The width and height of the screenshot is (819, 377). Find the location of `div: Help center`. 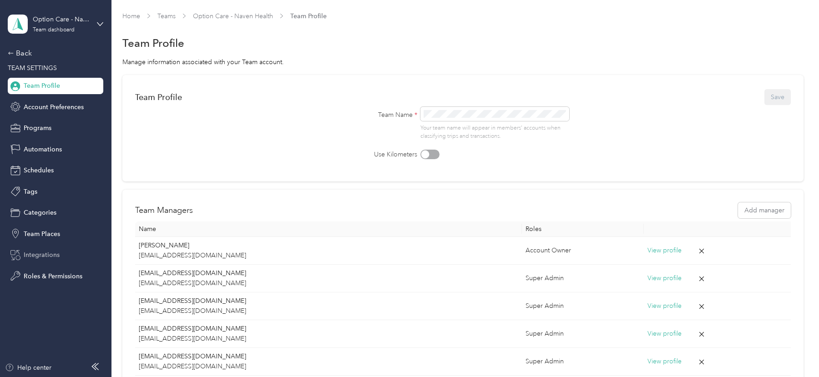

div: Help center is located at coordinates (28, 368).